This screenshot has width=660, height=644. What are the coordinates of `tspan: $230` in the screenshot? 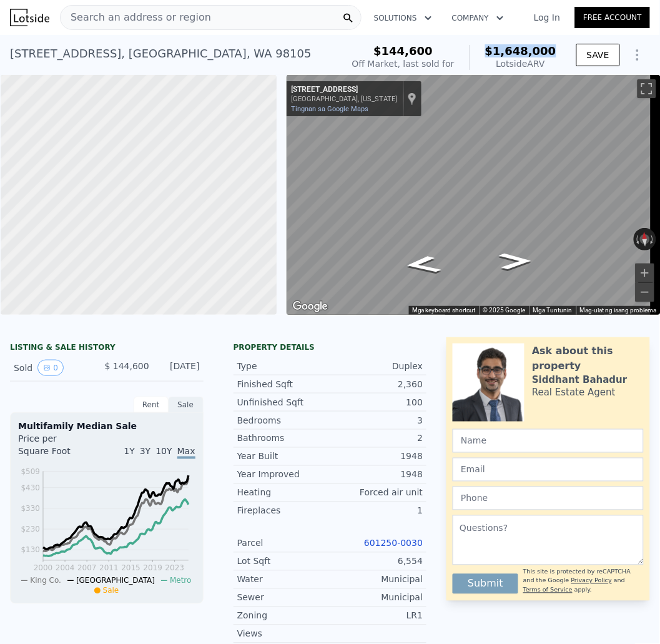 It's located at (30, 530).